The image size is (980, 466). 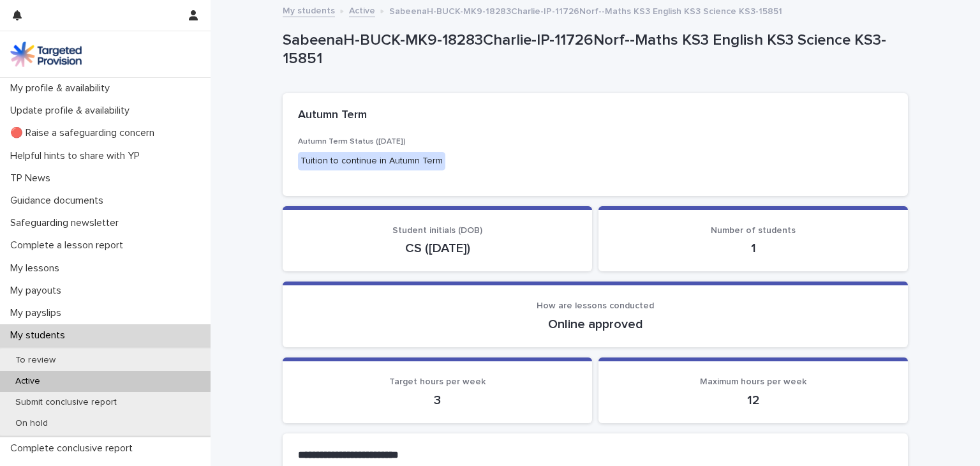 What do you see at coordinates (438, 231) in the screenshot?
I see `span: Student initials (DOB)` at bounding box center [438, 231].